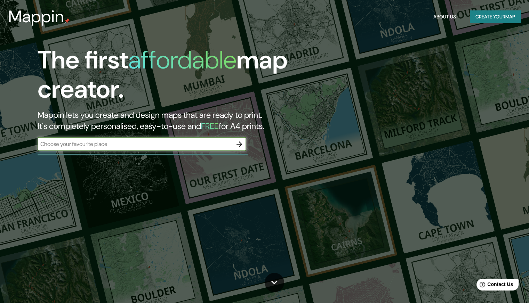 Image resolution: width=529 pixels, height=303 pixels. I want to click on button: About Us, so click(444, 17).